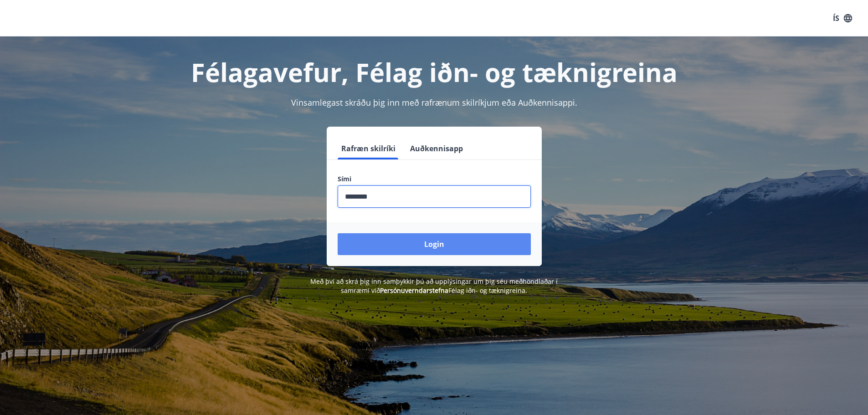  I want to click on h1: Félagavefur, Félag iðn- og tæknigreina, so click(434, 72).